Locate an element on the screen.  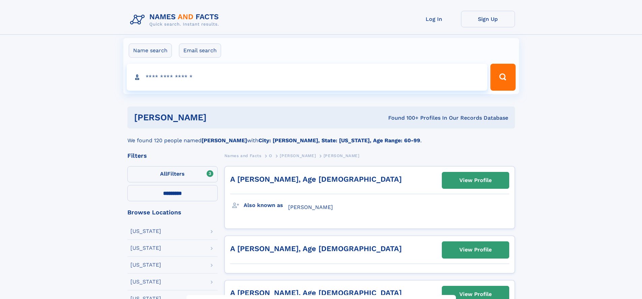
label: Email search is located at coordinates (200, 51).